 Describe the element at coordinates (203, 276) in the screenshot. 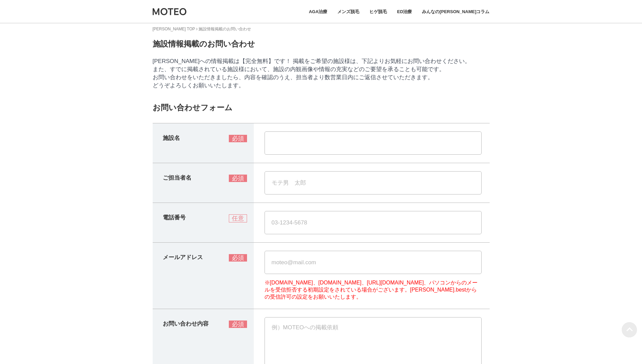

I see `th: メールアドレス` at that location.